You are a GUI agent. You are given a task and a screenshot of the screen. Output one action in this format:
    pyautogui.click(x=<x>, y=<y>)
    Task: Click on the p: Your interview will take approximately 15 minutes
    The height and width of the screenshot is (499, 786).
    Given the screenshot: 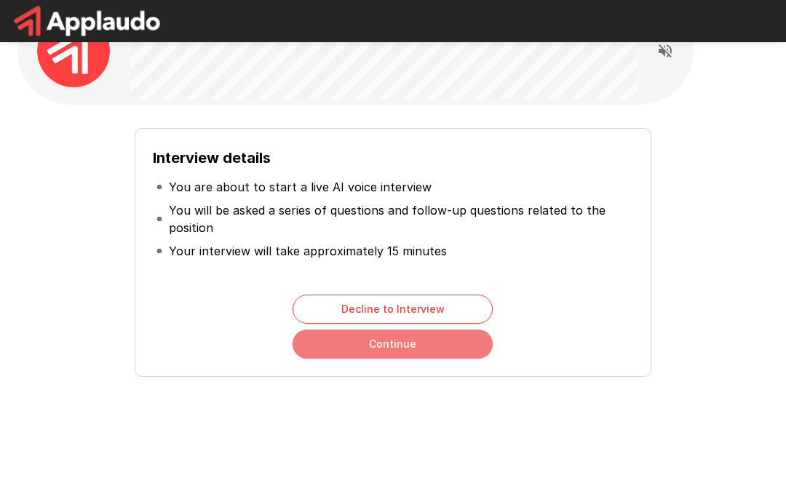 What is the action you would take?
    pyautogui.click(x=308, y=251)
    